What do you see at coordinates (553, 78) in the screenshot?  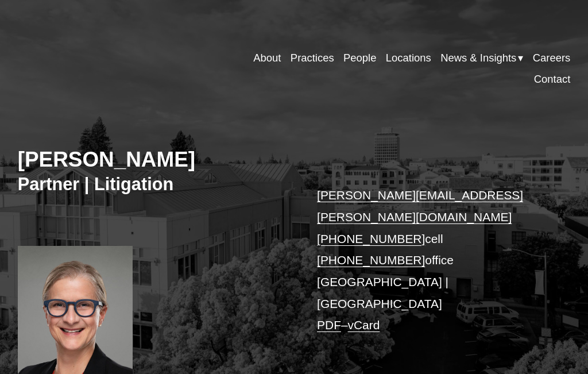 I see `a: Contact` at bounding box center [553, 78].